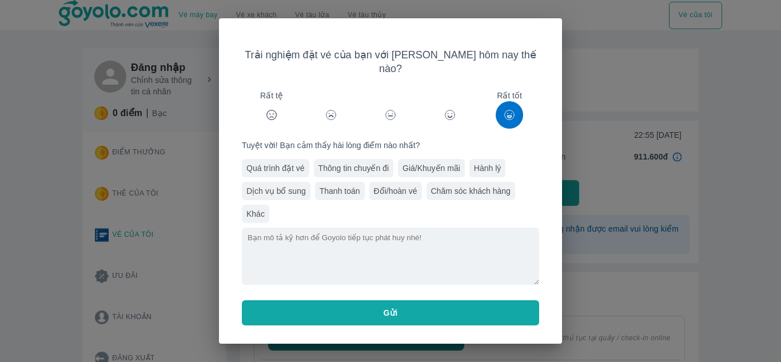 The width and height of the screenshot is (781, 362). What do you see at coordinates (470, 191) in the screenshot?
I see `div: Chăm sóc khách hàng` at bounding box center [470, 191].